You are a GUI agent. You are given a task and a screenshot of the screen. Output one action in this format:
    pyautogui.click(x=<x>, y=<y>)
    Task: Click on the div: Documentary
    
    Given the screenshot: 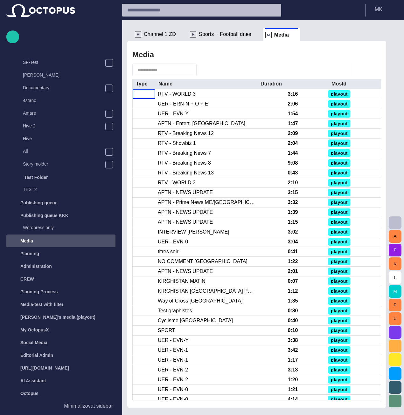 What is the action you would take?
    pyautogui.click(x=63, y=88)
    